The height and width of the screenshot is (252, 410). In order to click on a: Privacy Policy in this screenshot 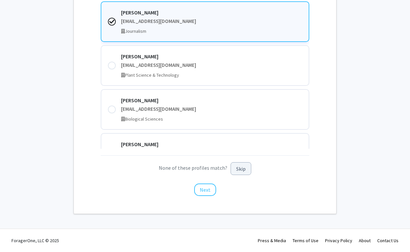, I will do `click(338, 240)`.